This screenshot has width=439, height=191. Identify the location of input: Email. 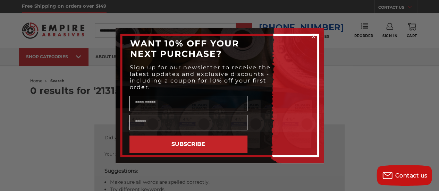
(188, 122).